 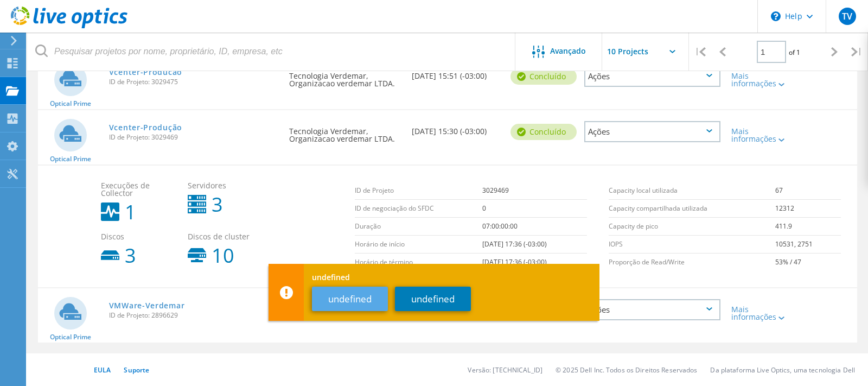 I want to click on li: © 2025 Dell Inc. Todos os Direitos Reservados, so click(x=626, y=370).